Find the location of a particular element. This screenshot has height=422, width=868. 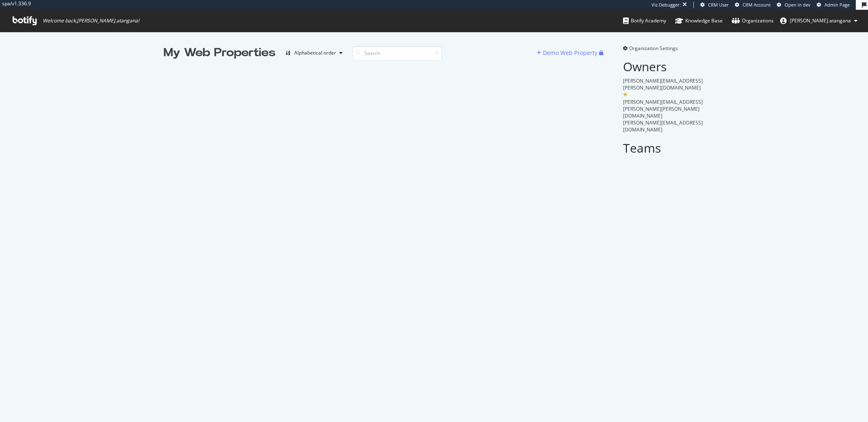

button: Alphabetical order is located at coordinates (314, 53).